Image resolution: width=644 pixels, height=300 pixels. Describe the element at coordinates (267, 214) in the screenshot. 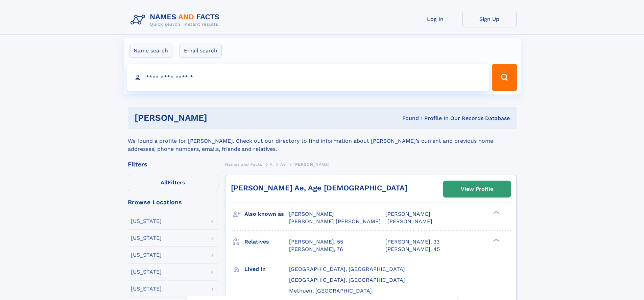

I see `h3: Also known as` at that location.